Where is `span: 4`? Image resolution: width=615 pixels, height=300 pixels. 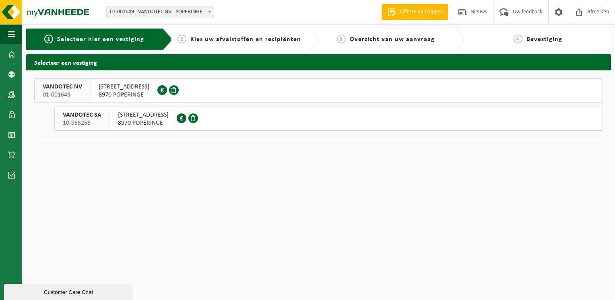 span: 4 is located at coordinates (518, 39).